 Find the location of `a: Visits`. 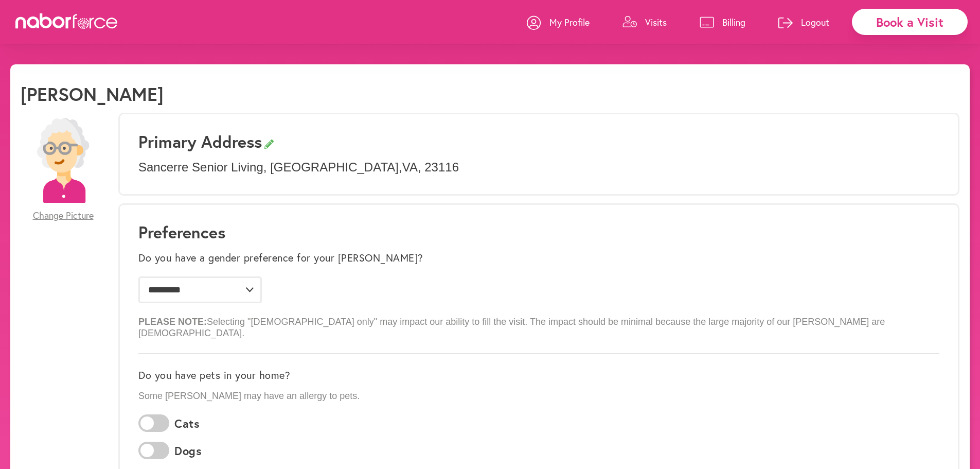

a: Visits is located at coordinates (645, 22).